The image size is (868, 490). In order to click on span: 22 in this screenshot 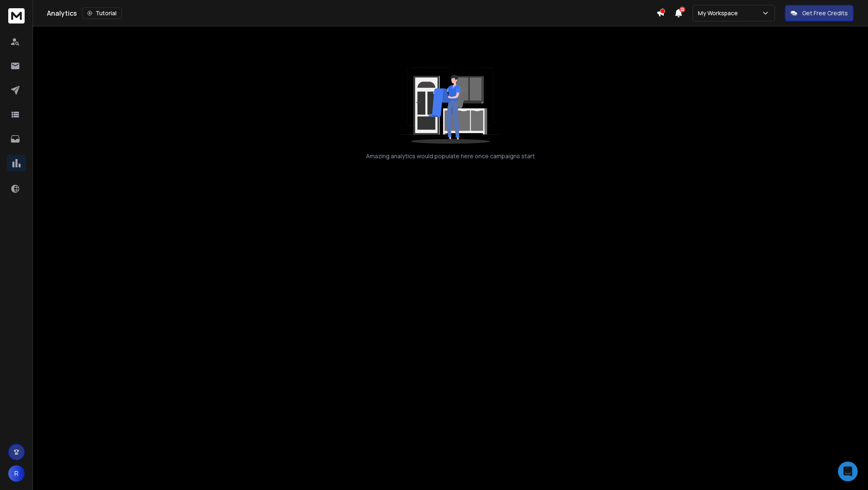, I will do `click(682, 10)`.